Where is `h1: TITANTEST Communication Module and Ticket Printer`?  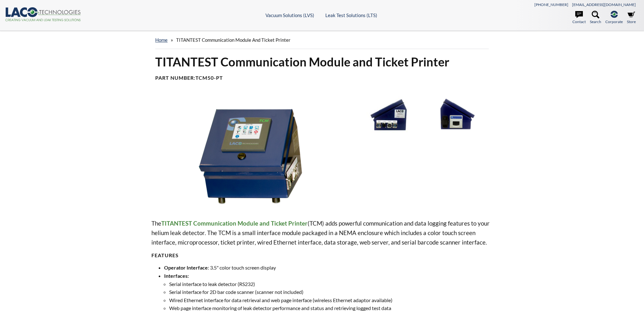
h1: TITANTEST Communication Module and Ticket Printer is located at coordinates (322, 62).